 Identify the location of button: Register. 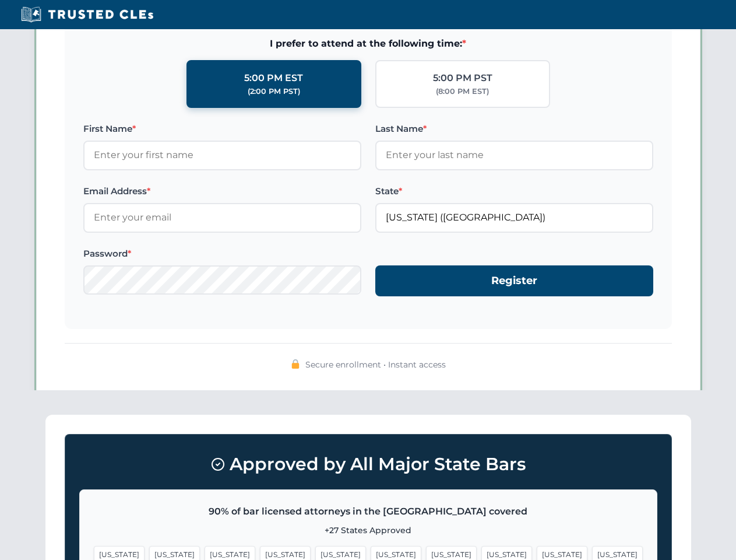
(514, 280).